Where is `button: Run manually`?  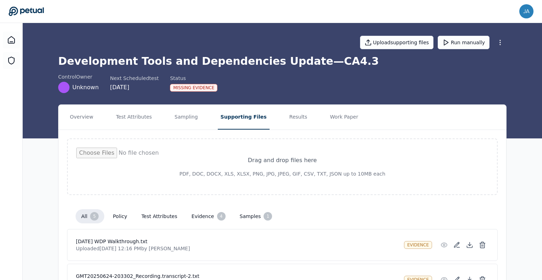 button: Run manually is located at coordinates (463, 43).